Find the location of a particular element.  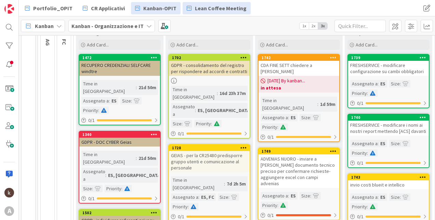

div: GEIAS - per la CR25480 predisporre gruppo utenti e comunicazione al personale is located at coordinates (209, 162).